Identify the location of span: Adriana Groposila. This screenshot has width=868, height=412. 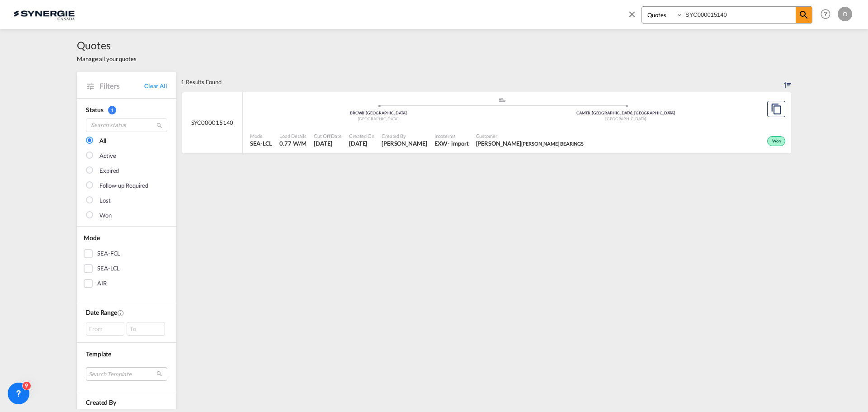
(404, 143).